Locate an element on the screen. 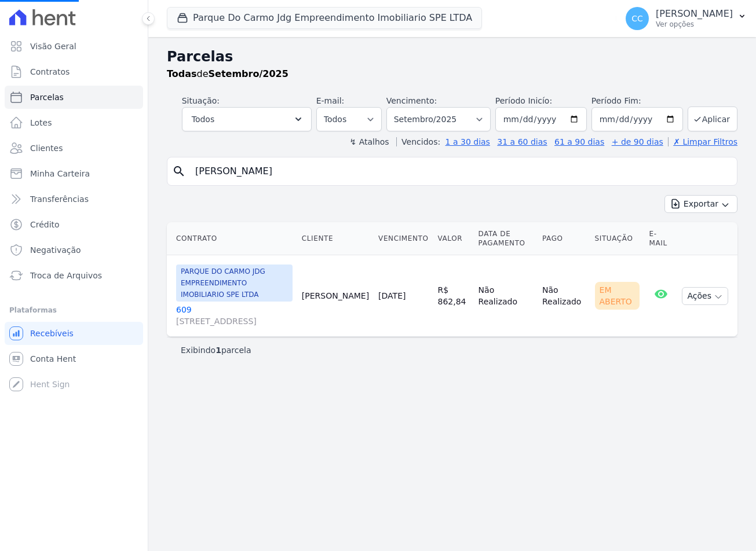 This screenshot has height=551, width=756. th: Contrato is located at coordinates (232, 238).